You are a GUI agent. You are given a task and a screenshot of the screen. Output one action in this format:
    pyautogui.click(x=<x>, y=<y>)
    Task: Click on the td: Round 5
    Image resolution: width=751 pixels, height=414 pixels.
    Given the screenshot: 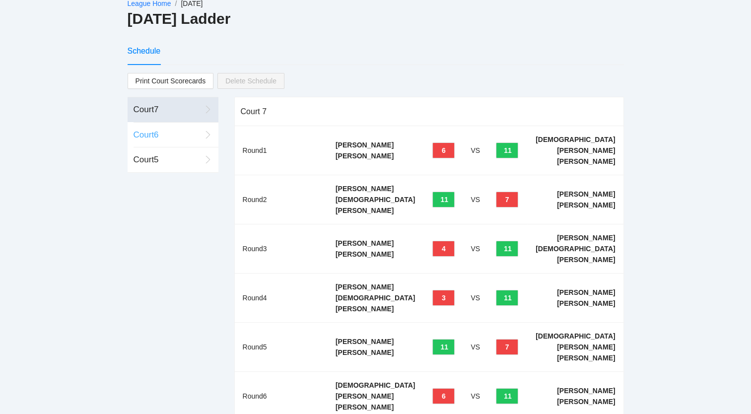 What is the action you would take?
    pyautogui.click(x=281, y=347)
    